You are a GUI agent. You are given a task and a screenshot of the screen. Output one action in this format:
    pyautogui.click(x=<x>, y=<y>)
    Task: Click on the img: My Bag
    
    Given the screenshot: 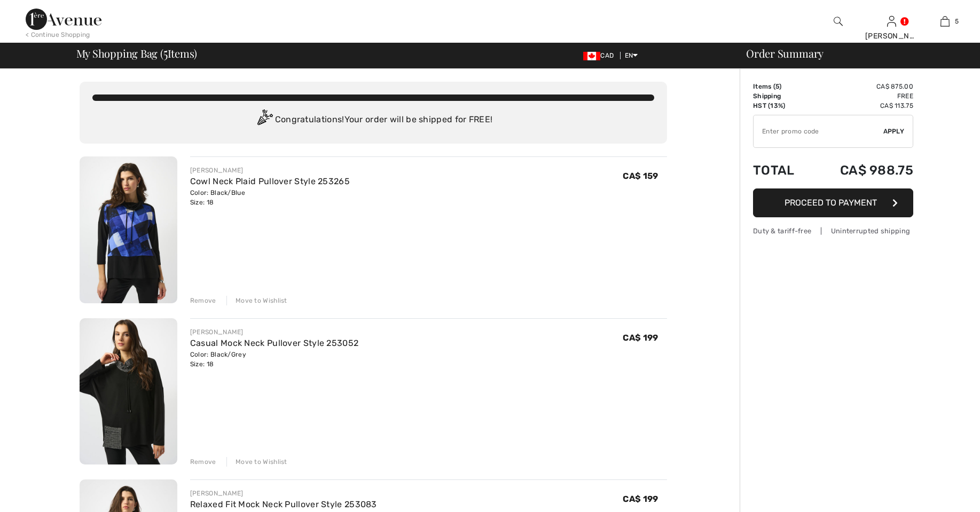 What is the action you would take?
    pyautogui.click(x=945, y=21)
    